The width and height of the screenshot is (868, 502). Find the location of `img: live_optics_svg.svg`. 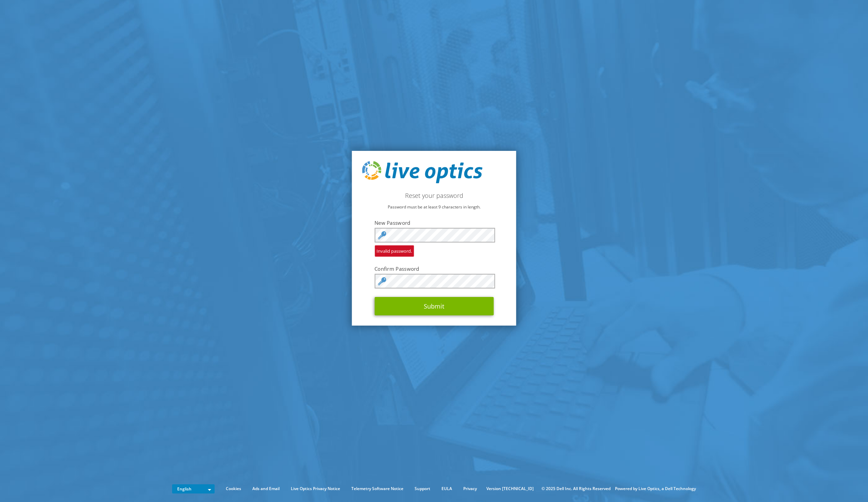

img: live_optics_svg.svg is located at coordinates (422, 172).